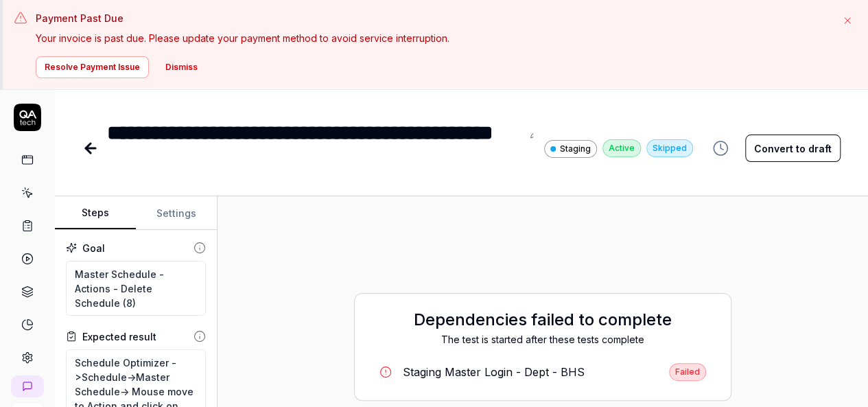 This screenshot has height=407, width=868. What do you see at coordinates (93, 248) in the screenshot?
I see `div: Goal` at bounding box center [93, 248].